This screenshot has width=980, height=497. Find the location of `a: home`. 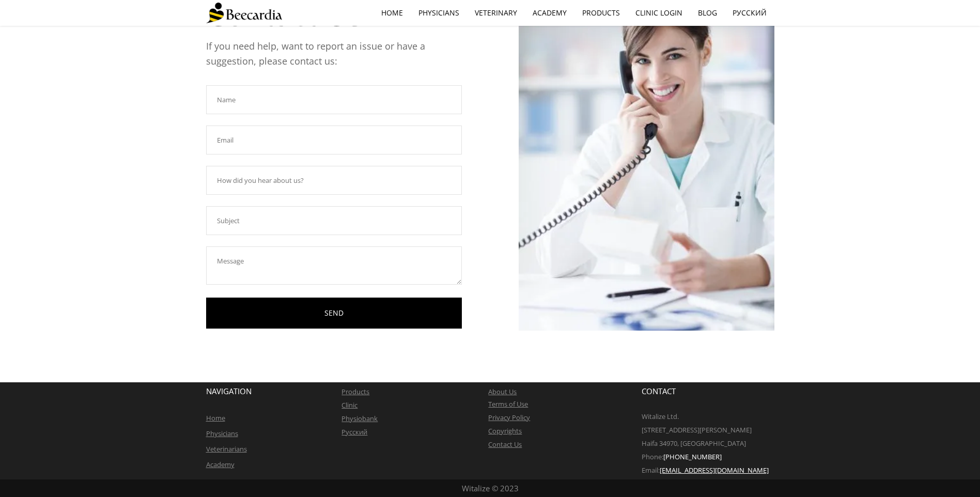

a: home is located at coordinates (392, 13).